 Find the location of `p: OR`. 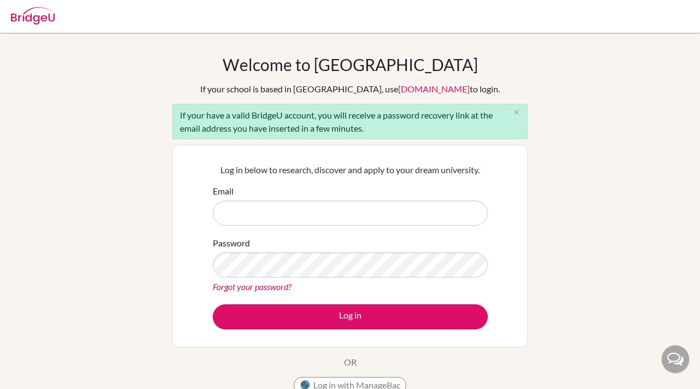

p: OR is located at coordinates (350, 362).